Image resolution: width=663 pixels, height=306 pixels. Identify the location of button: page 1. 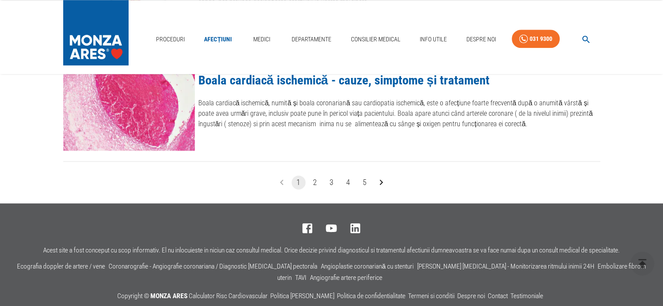
(299, 183).